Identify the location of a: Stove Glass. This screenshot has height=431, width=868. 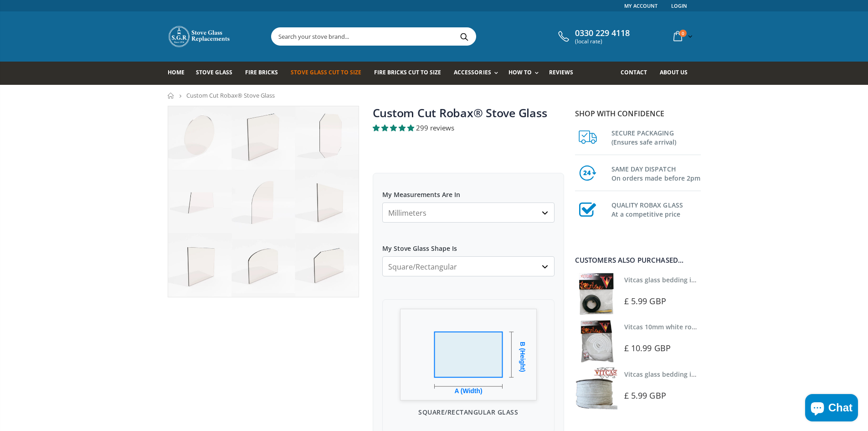
(217, 73).